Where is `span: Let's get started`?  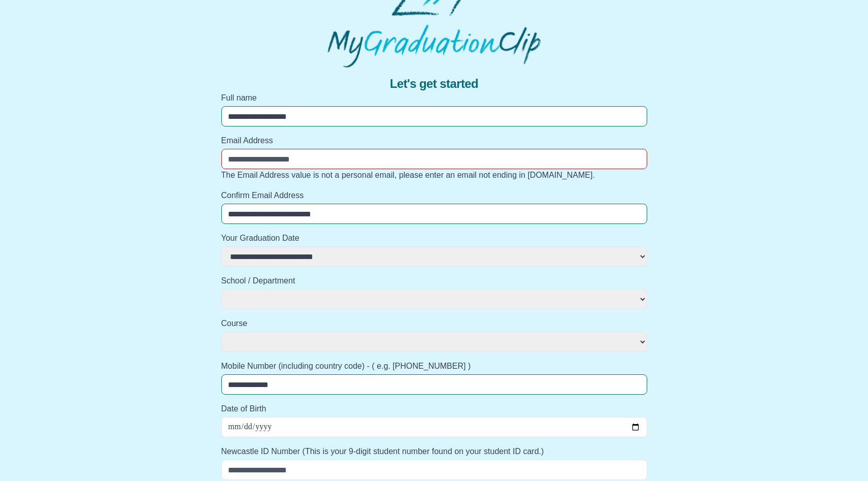 span: Let's get started is located at coordinates (434, 84).